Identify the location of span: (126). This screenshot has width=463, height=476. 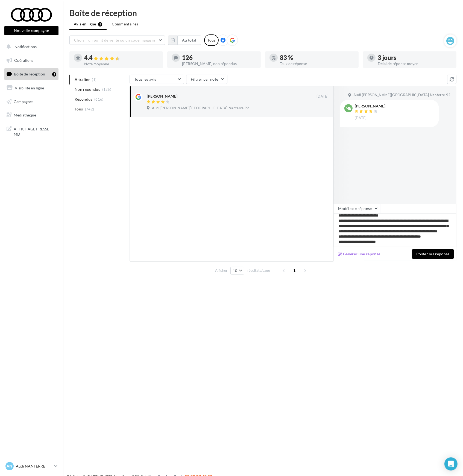
(107, 89).